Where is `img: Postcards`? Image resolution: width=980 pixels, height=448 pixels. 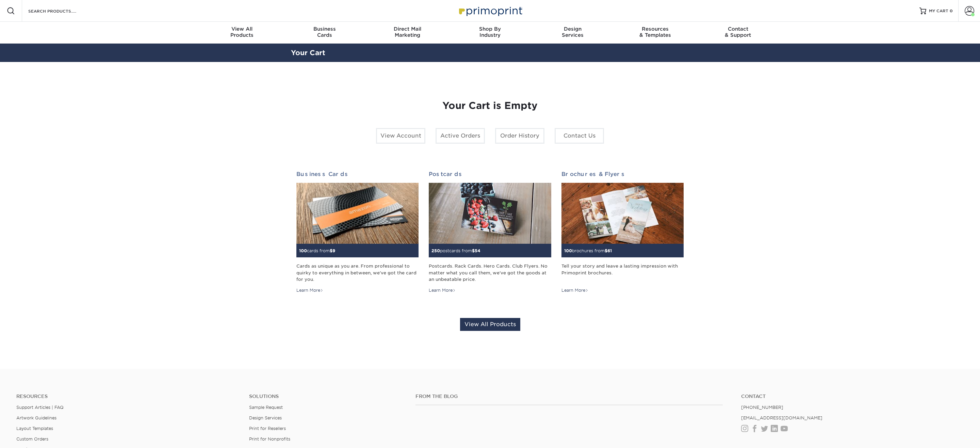
img: Postcards is located at coordinates (490, 214).